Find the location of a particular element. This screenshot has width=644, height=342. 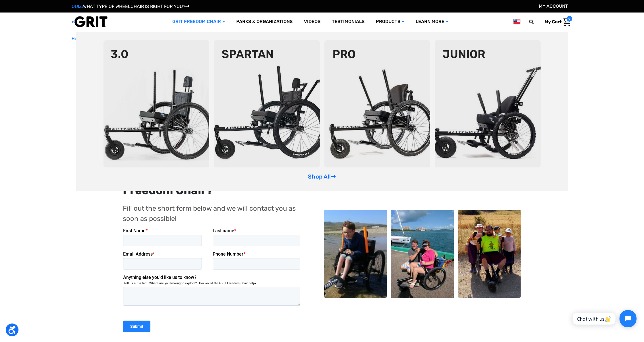

a: Testimonials is located at coordinates (348, 22).